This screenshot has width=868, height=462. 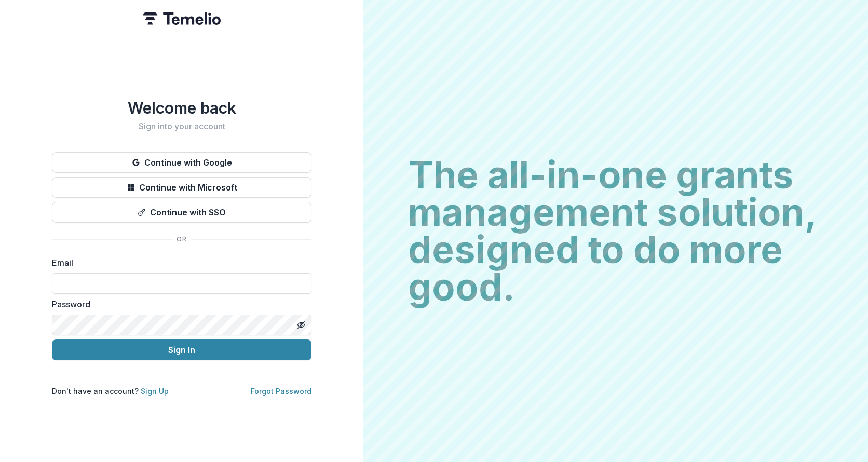 What do you see at coordinates (182, 126) in the screenshot?
I see `h2: Sign into your account` at bounding box center [182, 126].